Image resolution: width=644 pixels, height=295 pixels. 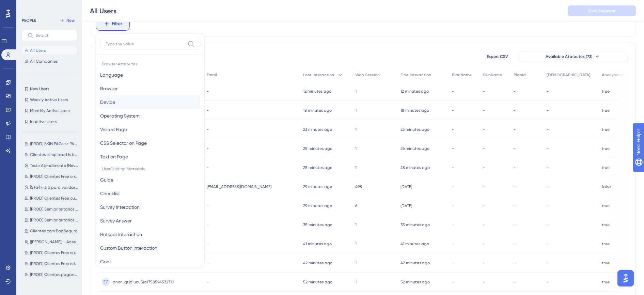 I want to click on button: Device, so click(x=150, y=102).